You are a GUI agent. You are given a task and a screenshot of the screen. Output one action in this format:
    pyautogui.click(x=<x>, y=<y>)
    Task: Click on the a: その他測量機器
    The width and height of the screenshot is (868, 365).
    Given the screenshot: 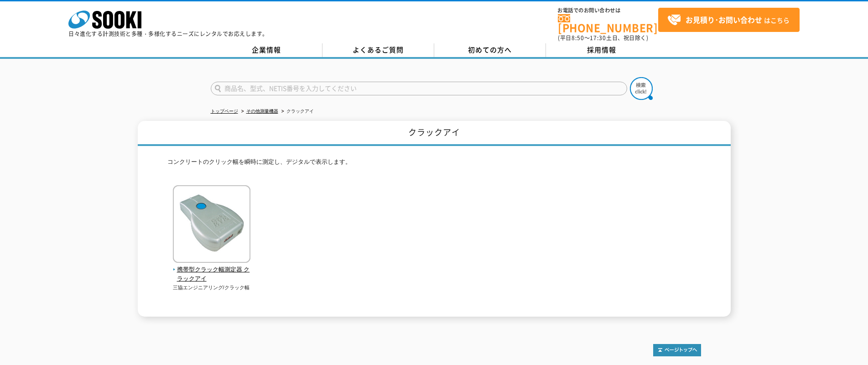 What is the action you would take?
    pyautogui.click(x=262, y=111)
    